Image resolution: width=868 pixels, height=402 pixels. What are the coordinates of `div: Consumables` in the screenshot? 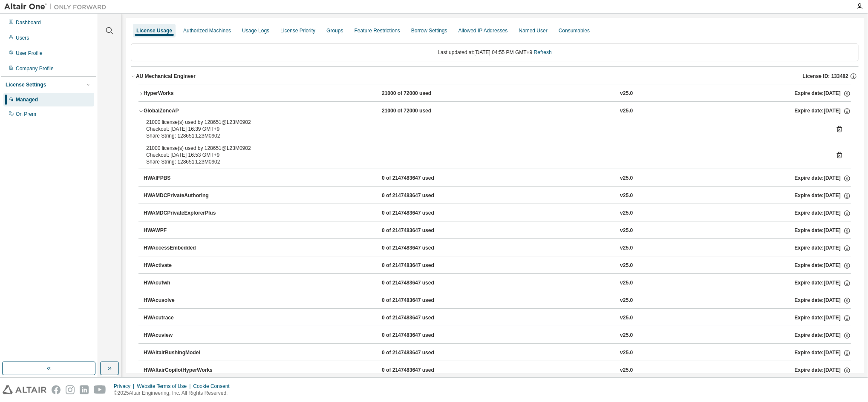 It's located at (574, 31).